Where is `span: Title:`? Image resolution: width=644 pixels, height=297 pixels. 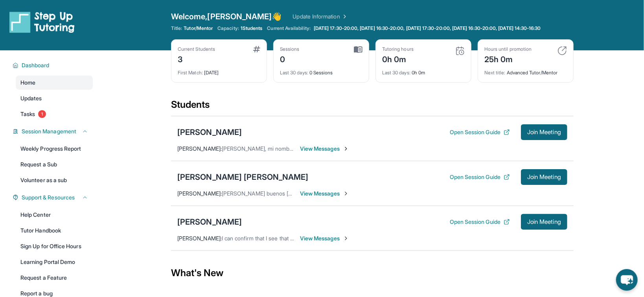
span: Title: is located at coordinates (177, 28).